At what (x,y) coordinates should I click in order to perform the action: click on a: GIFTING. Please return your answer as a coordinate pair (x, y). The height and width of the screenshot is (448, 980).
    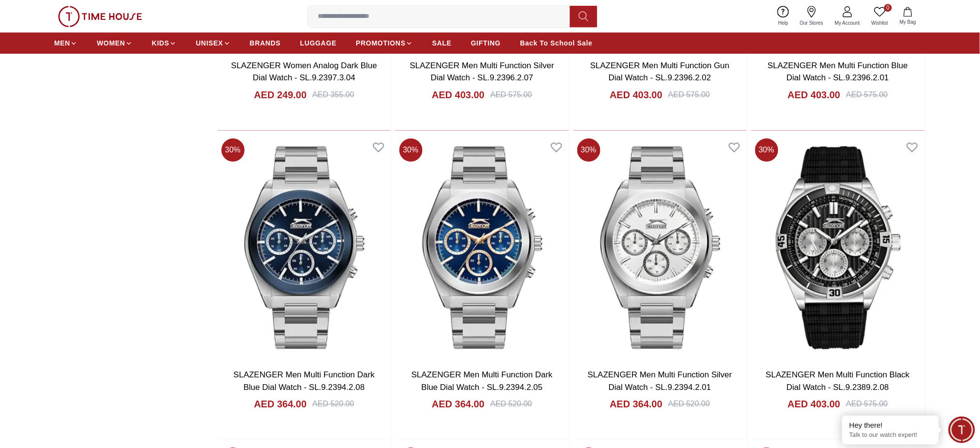
    Looking at the image, I should click on (486, 43).